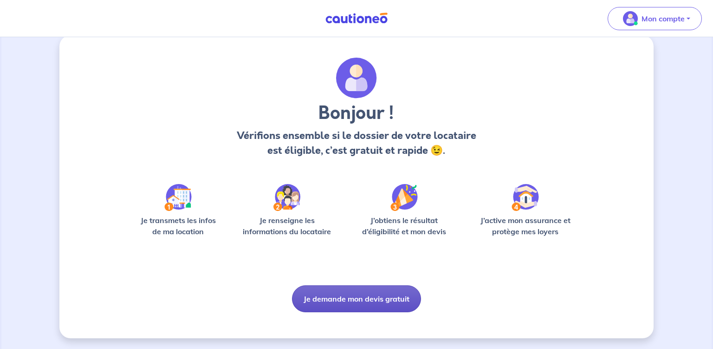  Describe the element at coordinates (357, 299) in the screenshot. I see `button: Je demande mon devis gratuit` at that location.